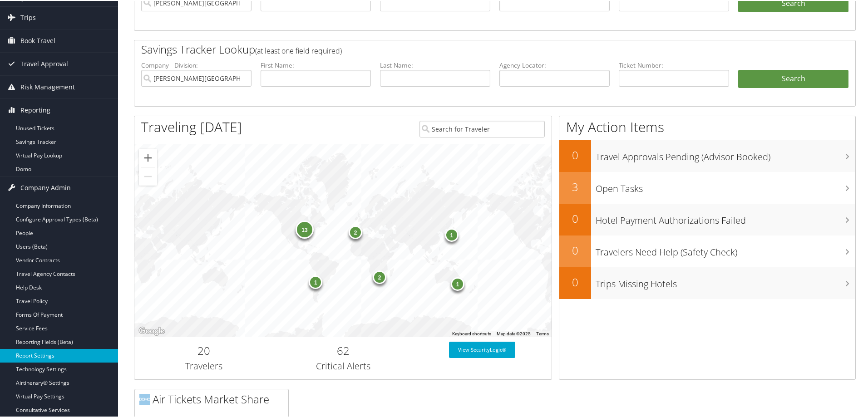 The width and height of the screenshot is (868, 417). What do you see at coordinates (204, 350) in the screenshot?
I see `h2: 20` at bounding box center [204, 350].